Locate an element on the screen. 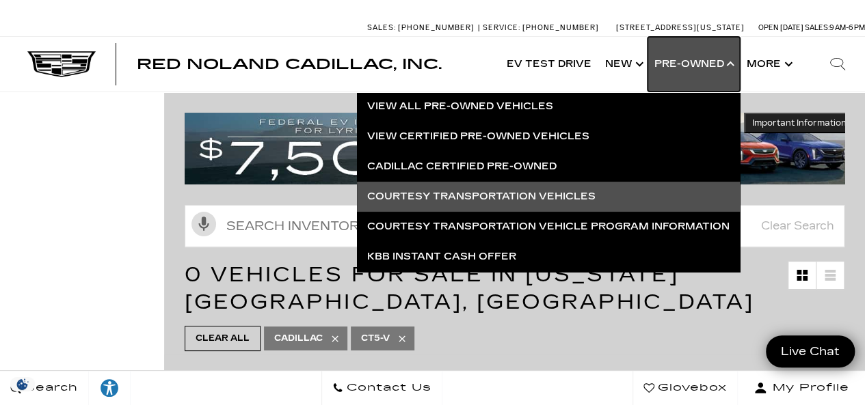  a: Cadillac Certified Pre-Owned is located at coordinates (548, 167).